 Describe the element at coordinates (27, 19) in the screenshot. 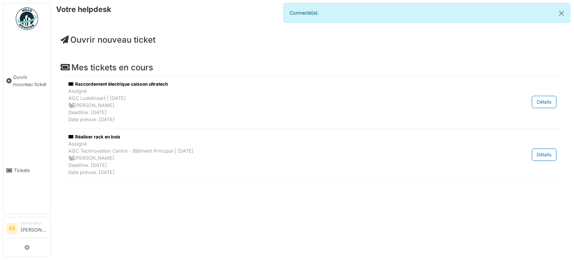

I see `img: Badge_color-CXgf-gQk.svg` at that location.